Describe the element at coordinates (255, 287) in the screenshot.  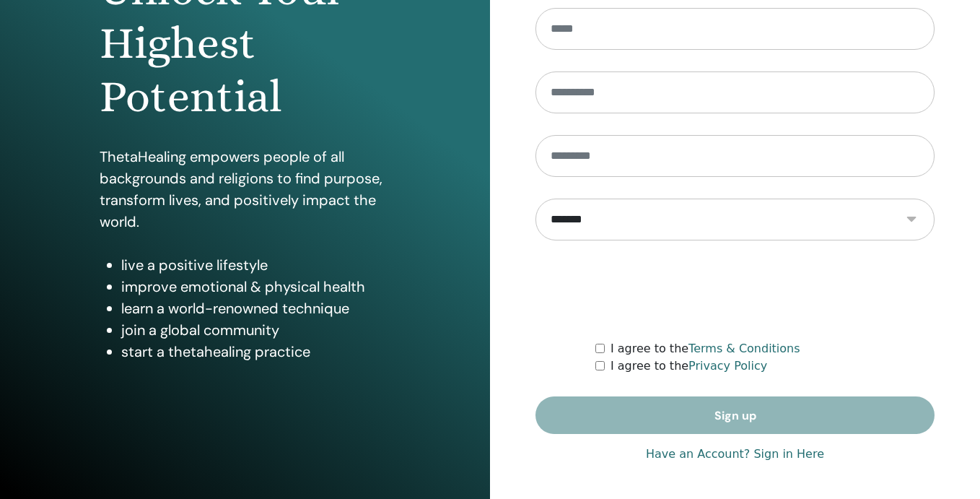
I see `li: improve emotional & physical health` at that location.